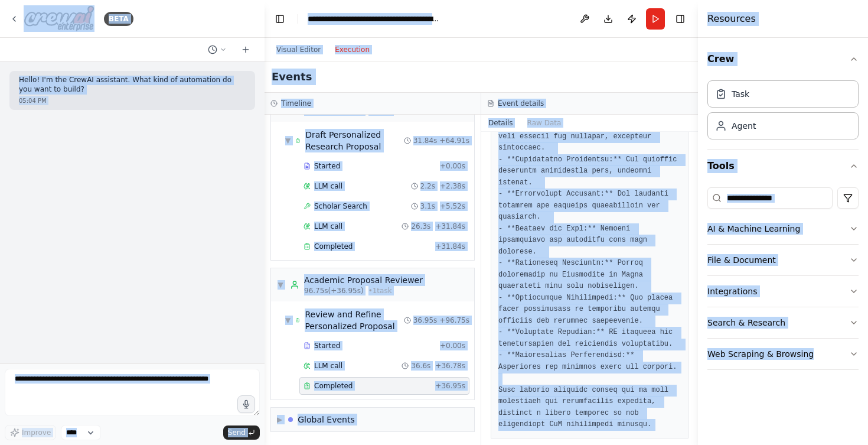 The width and height of the screenshot is (868, 445). What do you see at coordinates (352, 50) in the screenshot?
I see `button: Execution` at bounding box center [352, 50].